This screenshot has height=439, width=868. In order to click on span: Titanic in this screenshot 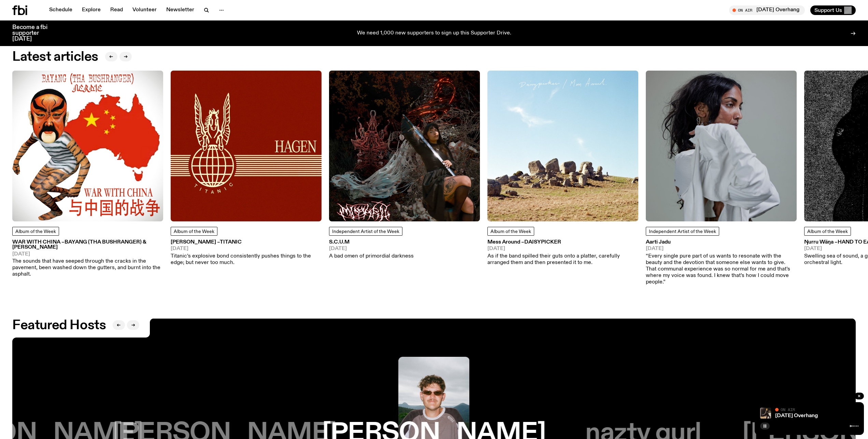, I will do `click(230, 242)`.